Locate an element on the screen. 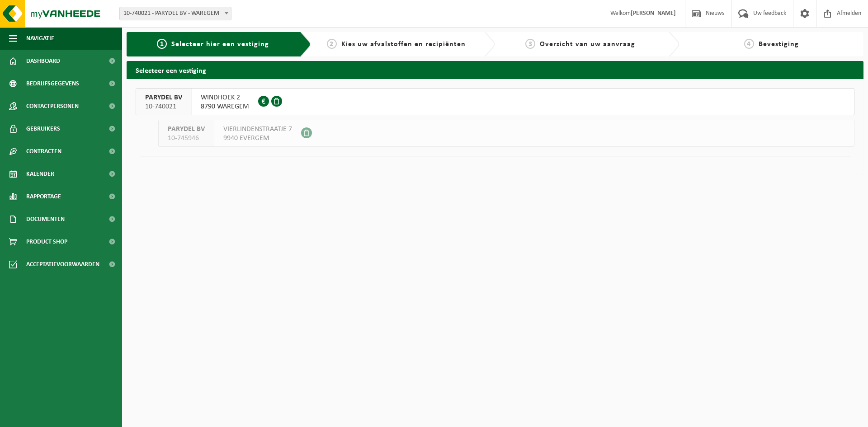 The height and width of the screenshot is (427, 868). span: Contracten is located at coordinates (44, 151).